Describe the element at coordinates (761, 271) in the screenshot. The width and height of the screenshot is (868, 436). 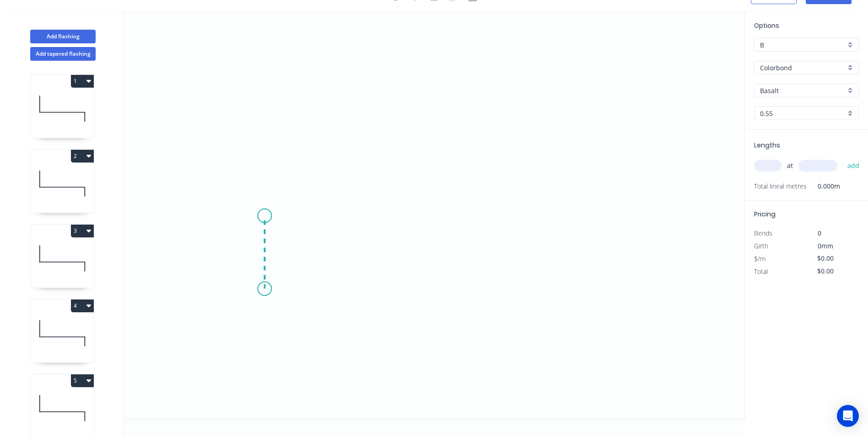
I see `span: Total` at that location.